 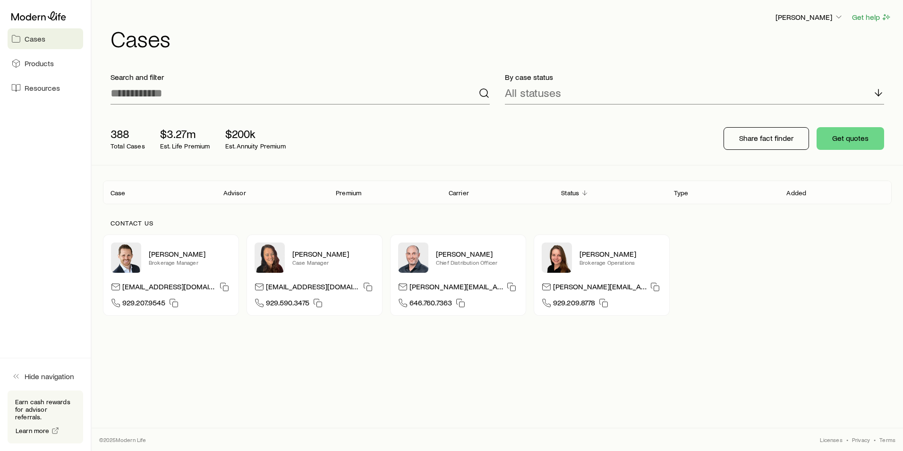 What do you see at coordinates (334, 262) in the screenshot?
I see `p: Case Manager` at bounding box center [334, 262].